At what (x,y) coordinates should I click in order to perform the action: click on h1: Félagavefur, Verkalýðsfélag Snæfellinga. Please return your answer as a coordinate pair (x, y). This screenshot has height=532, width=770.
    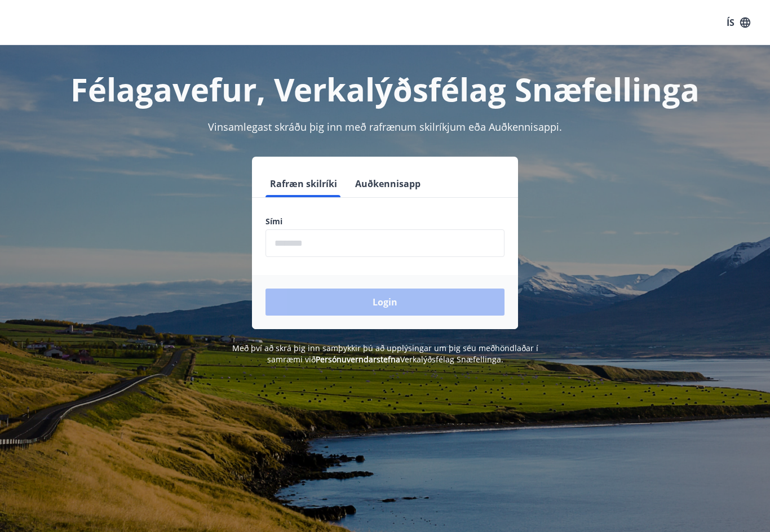
    Looking at the image, I should click on (385, 89).